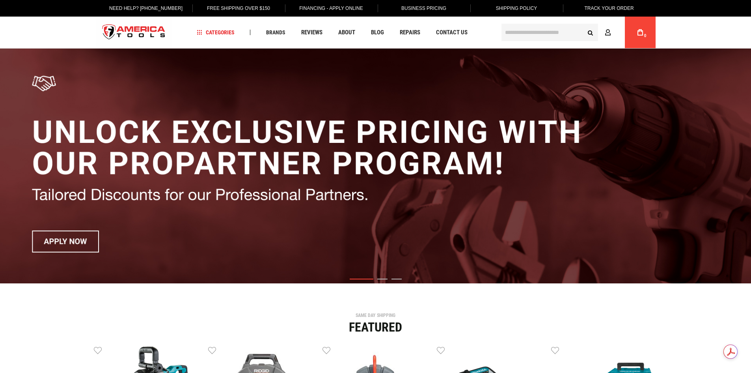  I want to click on span: Contact Us, so click(452, 32).